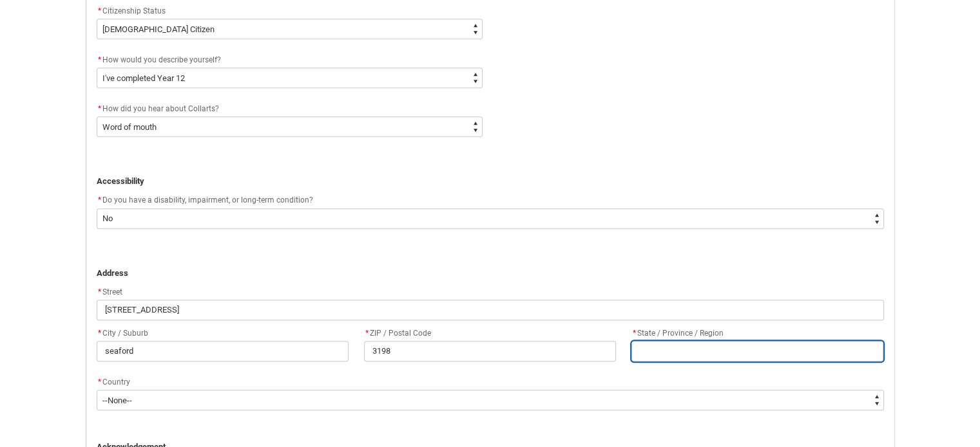 This screenshot has width=980, height=447. What do you see at coordinates (207, 200) in the screenshot?
I see `span: Do you have a disability, impairment, or long-term condition?` at bounding box center [207, 200].